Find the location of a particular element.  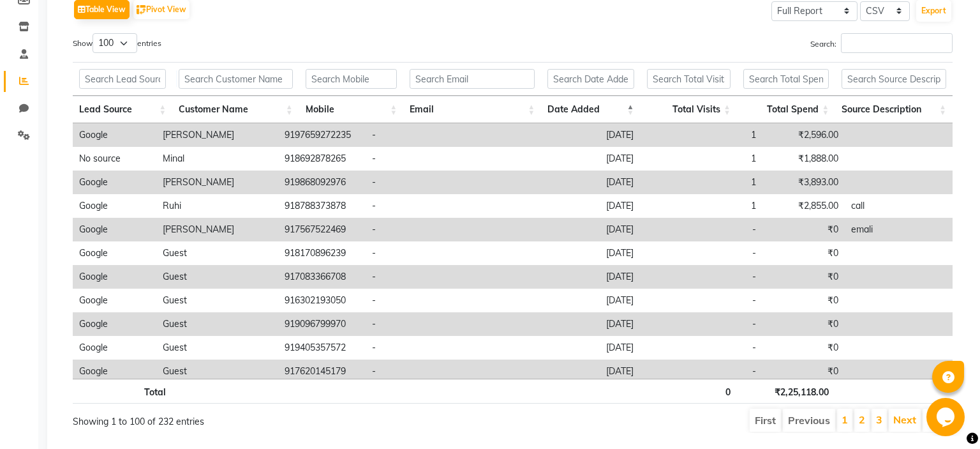

th: Total Spend: activate to sort column ascending is located at coordinates (786, 109).